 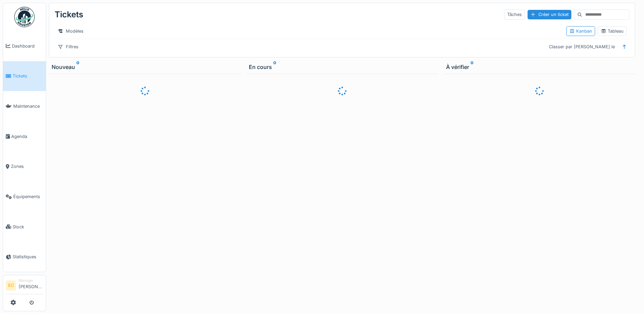 I want to click on a: Équipements, so click(x=24, y=197).